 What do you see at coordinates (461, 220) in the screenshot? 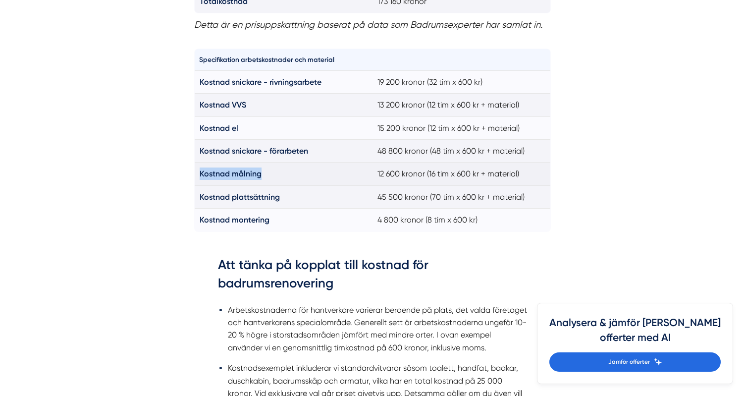
I see `td: 4 800 kronor (8 tim x 600 kr)` at bounding box center [461, 220].